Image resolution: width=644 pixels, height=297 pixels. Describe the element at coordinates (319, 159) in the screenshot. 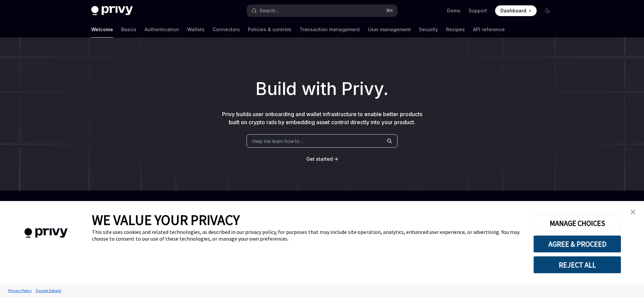

I see `span: Get started` at that location.